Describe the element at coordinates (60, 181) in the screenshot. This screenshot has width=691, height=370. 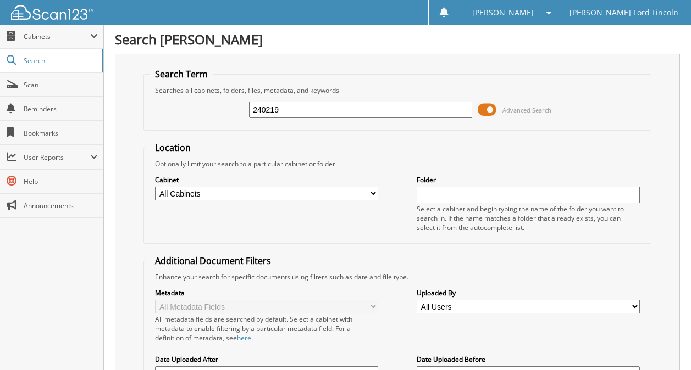
I see `span: Help` at that location.